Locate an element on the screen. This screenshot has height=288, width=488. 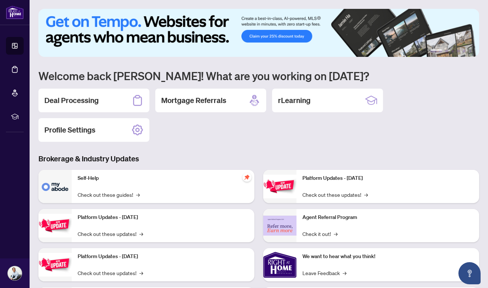
img: Platform Updates - July 21, 2025 is located at coordinates (55, 264).